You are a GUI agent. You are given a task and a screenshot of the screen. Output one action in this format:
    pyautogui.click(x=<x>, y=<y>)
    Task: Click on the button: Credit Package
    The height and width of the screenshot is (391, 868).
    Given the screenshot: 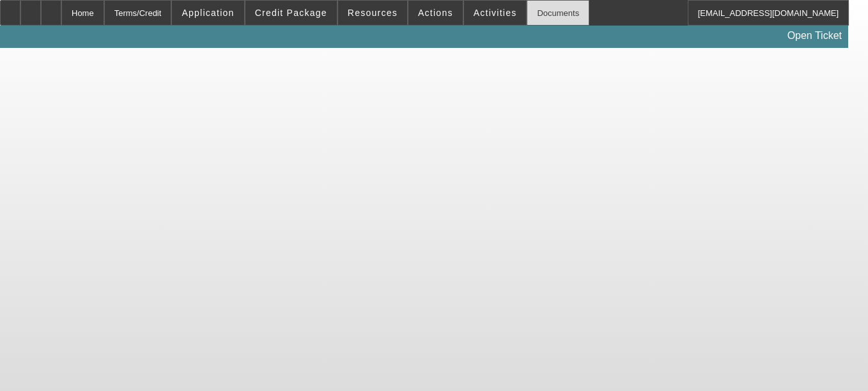 What is the action you would take?
    pyautogui.click(x=291, y=13)
    